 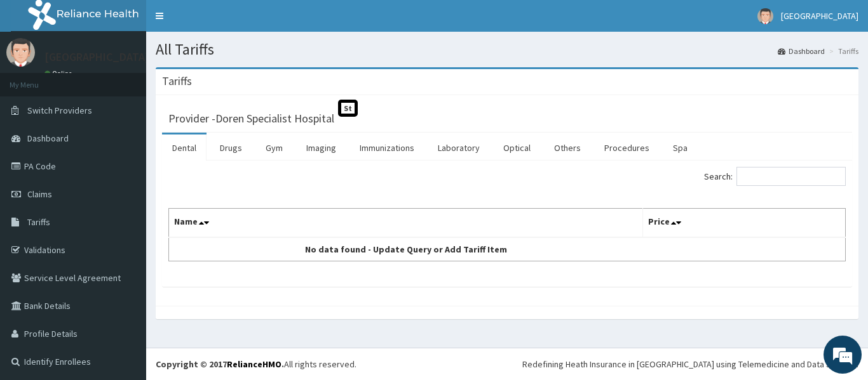 I want to click on a: Online, so click(x=59, y=74).